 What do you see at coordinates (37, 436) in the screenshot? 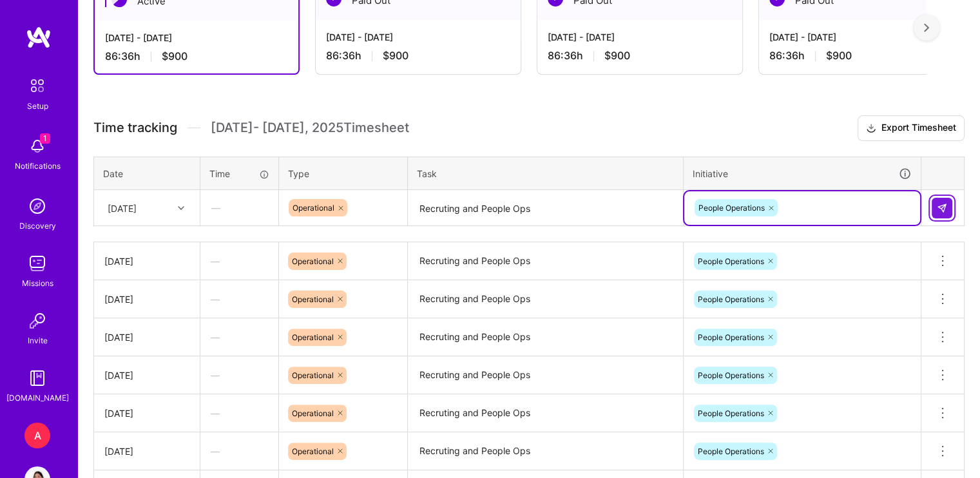
I see `a: A` at bounding box center [37, 436].